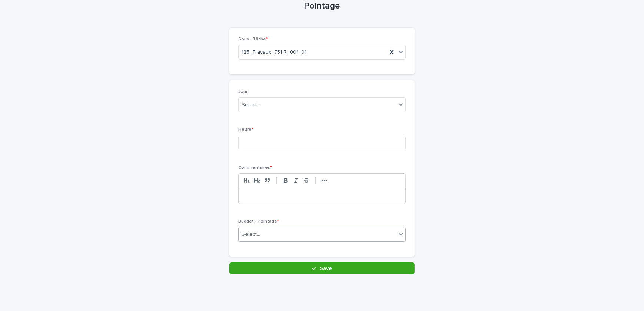 Image resolution: width=644 pixels, height=311 pixels. What do you see at coordinates (322, 269) in the screenshot?
I see `button: Save` at bounding box center [322, 269].